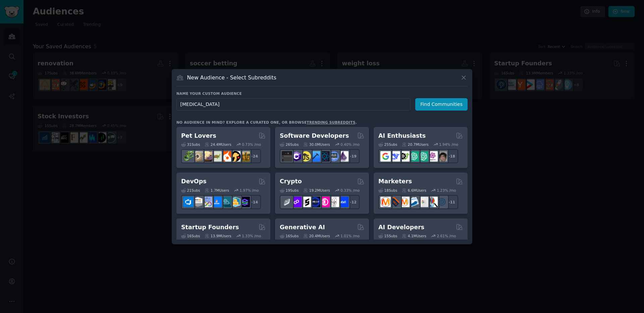 Image resolution: width=644 pixels, height=313 pixels. I want to click on img: ethstaker, so click(305, 202).